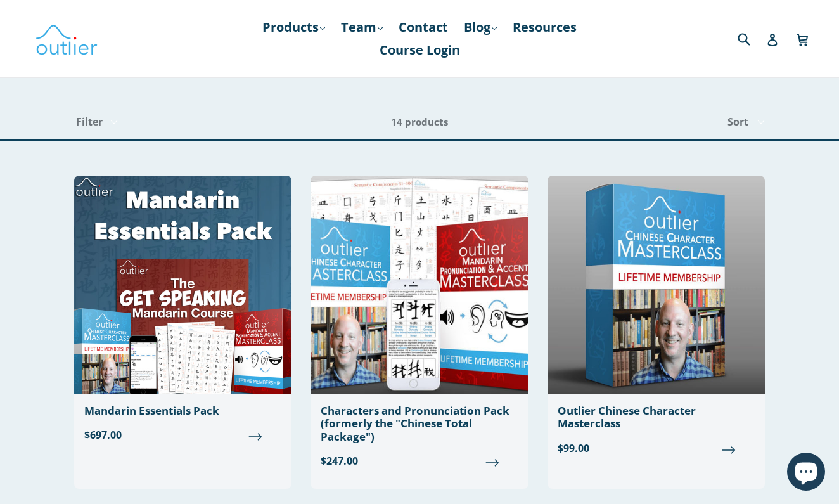  What do you see at coordinates (182, 410) in the screenshot?
I see `div: Mandarin Essentials Pack` at bounding box center [182, 410].